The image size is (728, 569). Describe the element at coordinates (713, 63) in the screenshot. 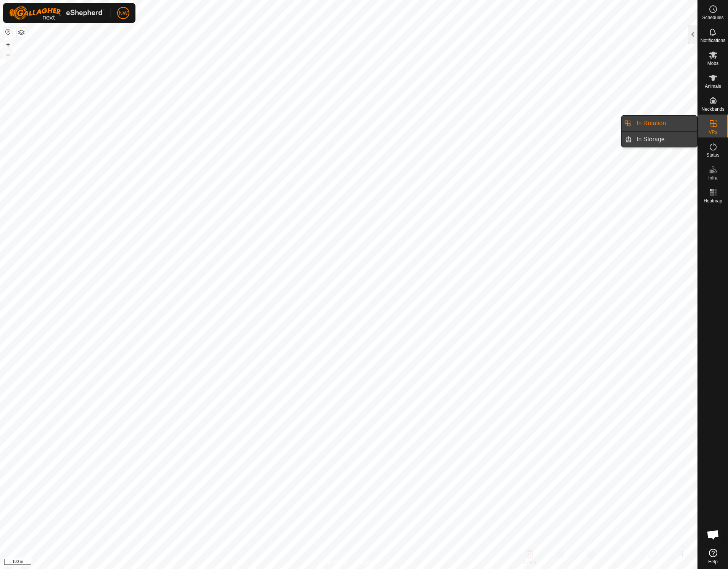

I see `span: Mobs` at that location.